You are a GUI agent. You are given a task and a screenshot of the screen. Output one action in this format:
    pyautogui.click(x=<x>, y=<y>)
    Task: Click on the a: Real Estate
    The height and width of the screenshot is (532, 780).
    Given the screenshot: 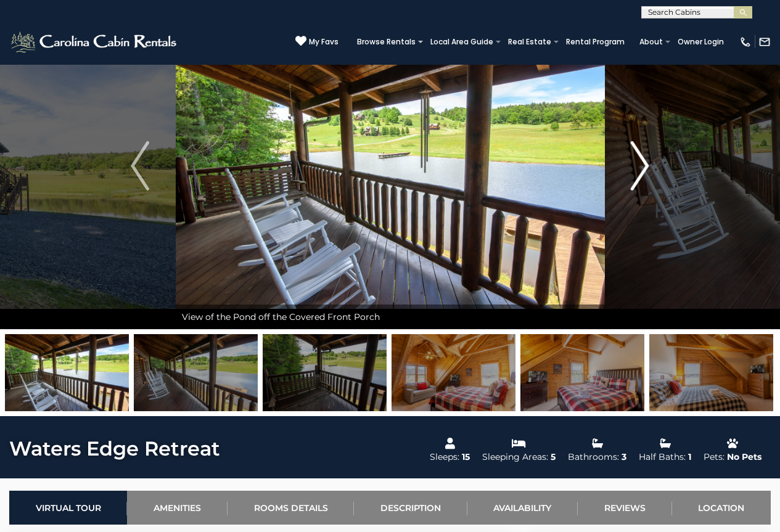 What is the action you would take?
    pyautogui.click(x=530, y=42)
    